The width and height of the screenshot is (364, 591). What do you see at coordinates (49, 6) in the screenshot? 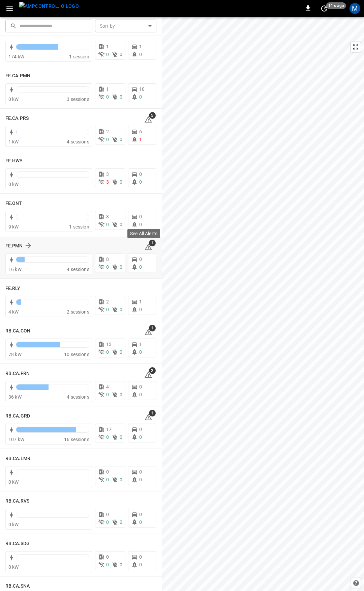
I see `img: ampcontrol.io logo` at bounding box center [49, 6].